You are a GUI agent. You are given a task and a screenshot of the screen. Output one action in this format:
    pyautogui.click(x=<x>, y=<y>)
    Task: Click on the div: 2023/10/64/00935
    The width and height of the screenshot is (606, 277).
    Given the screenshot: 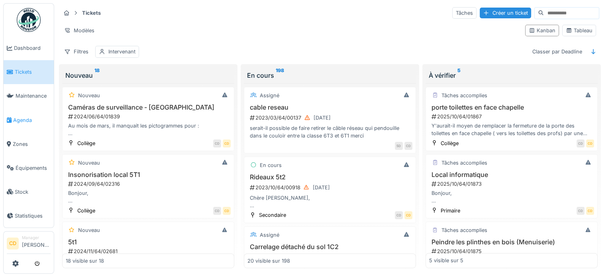 What is the action you would take?
    pyautogui.click(x=330, y=257)
    